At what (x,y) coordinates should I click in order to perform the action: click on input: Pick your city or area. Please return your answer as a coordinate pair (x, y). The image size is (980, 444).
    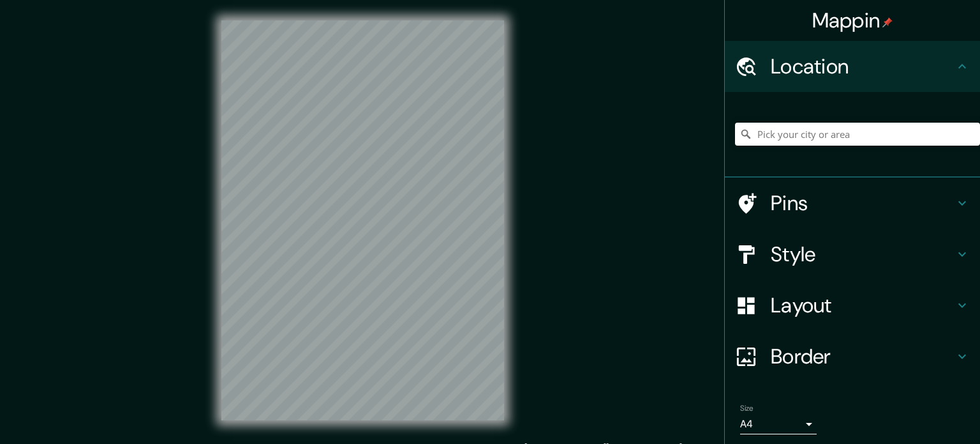
    Looking at the image, I should click on (858, 134).